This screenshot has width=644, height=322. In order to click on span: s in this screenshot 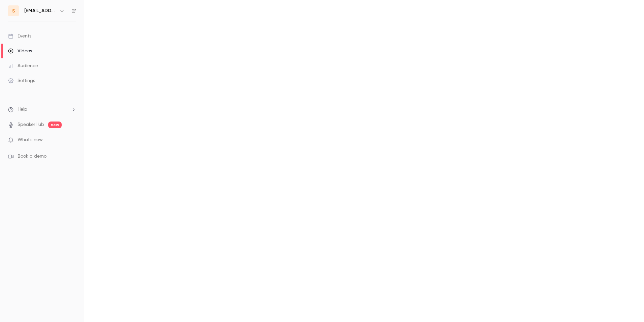, I will do `click(14, 11)`.